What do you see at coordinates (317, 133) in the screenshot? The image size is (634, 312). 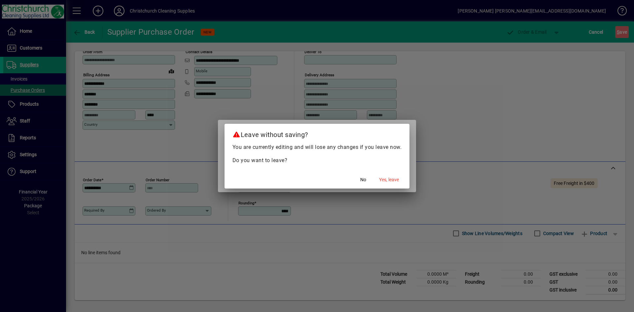 I see `h2: Leave without saving?` at bounding box center [317, 133].